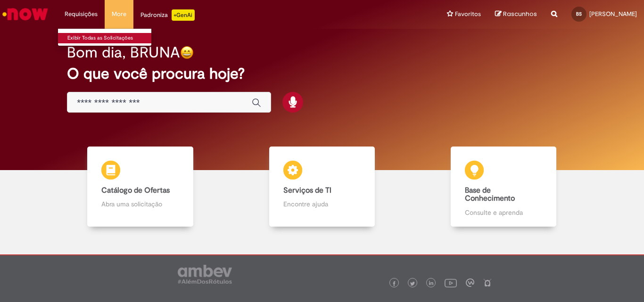  What do you see at coordinates (140, 187) in the screenshot?
I see `a: Catálogo de Ofertas Abra uma solicitação` at bounding box center [140, 187].